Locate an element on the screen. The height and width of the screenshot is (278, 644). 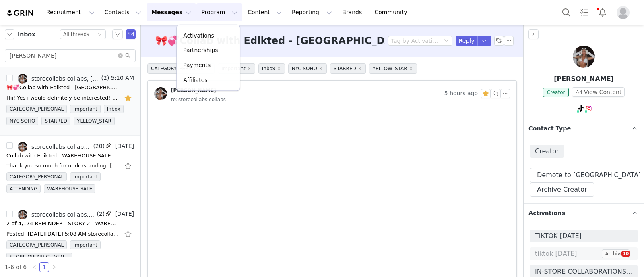
div: Tag by Activation is located at coordinates (415, 41).